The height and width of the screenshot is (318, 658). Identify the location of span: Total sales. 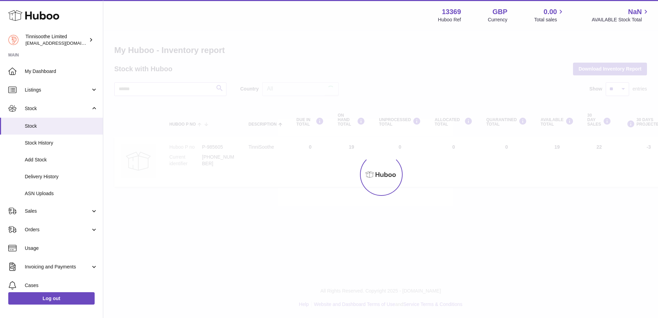
(549, 20).